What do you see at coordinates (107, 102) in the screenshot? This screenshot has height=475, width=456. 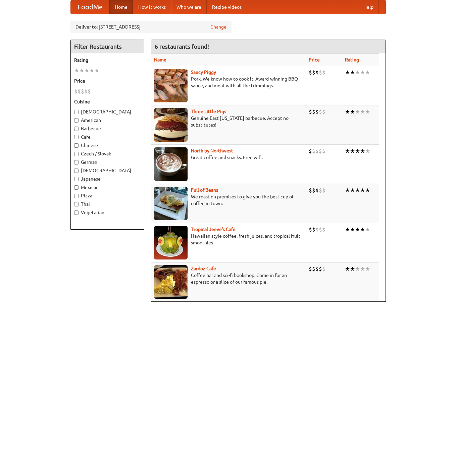 I see `h5: Cuisine` at bounding box center [107, 102].